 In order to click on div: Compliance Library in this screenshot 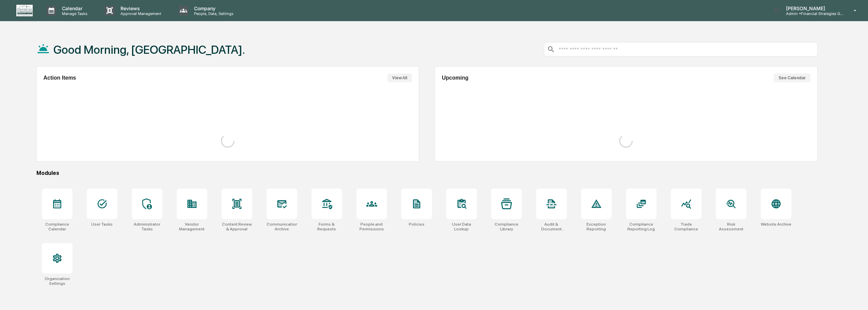, I will do `click(506, 227)`.